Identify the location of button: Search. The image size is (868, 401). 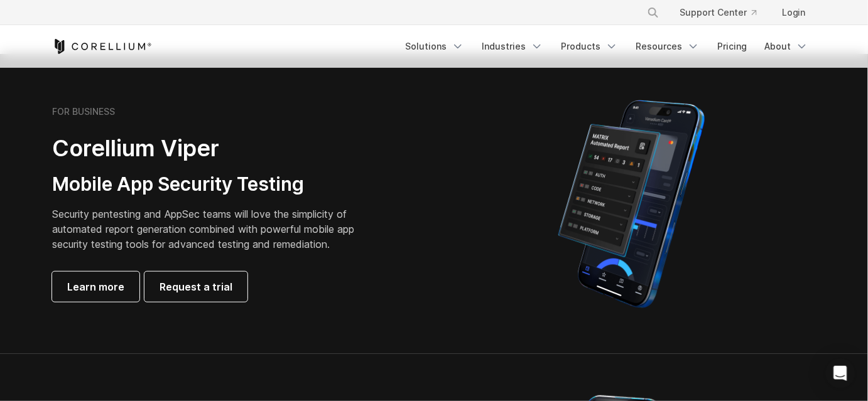
(653, 13).